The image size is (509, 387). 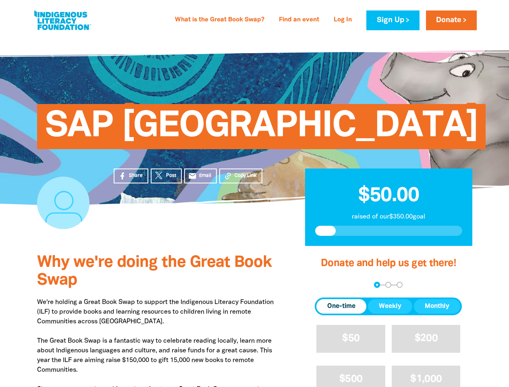 What do you see at coordinates (131, 176) in the screenshot?
I see `a: Share` at bounding box center [131, 176].